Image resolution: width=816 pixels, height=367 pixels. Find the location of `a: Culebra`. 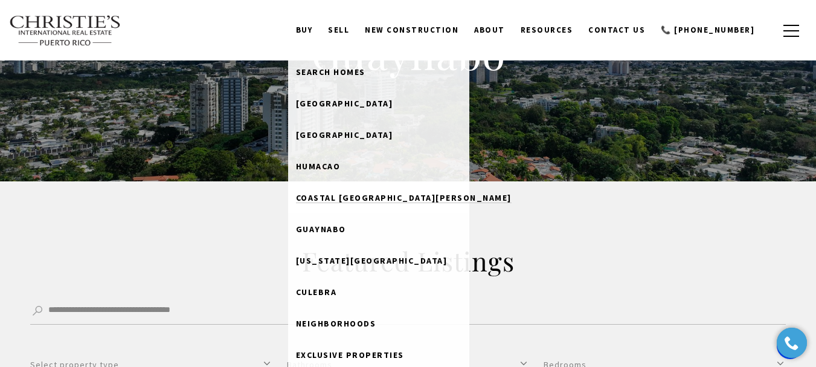

a: Culebra is located at coordinates (379, 292).